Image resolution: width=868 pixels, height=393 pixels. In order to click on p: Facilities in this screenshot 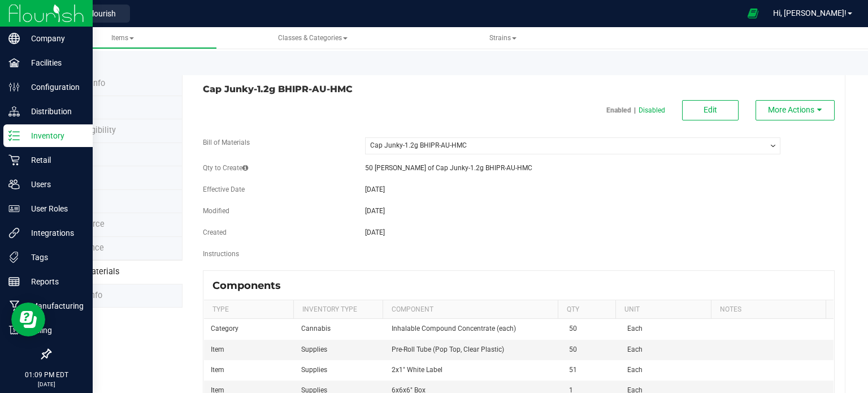, I will do `click(54, 63)`.